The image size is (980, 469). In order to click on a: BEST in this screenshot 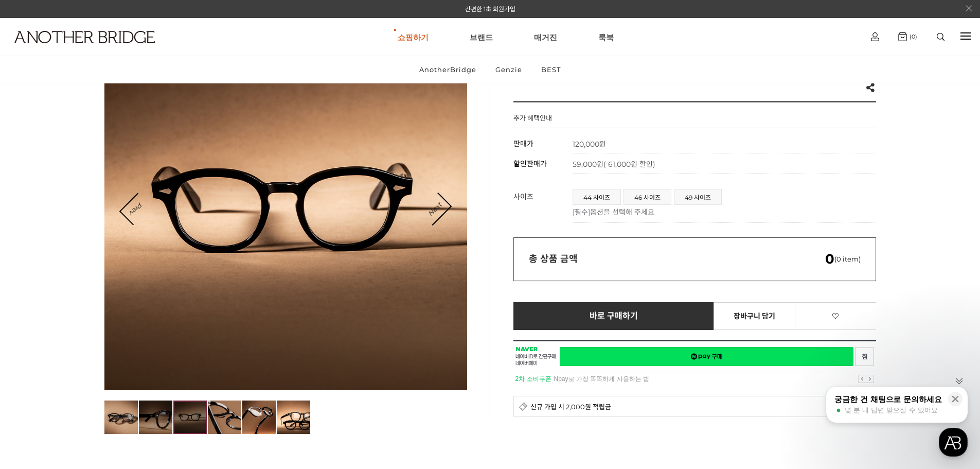, I will do `click(551, 70)`.